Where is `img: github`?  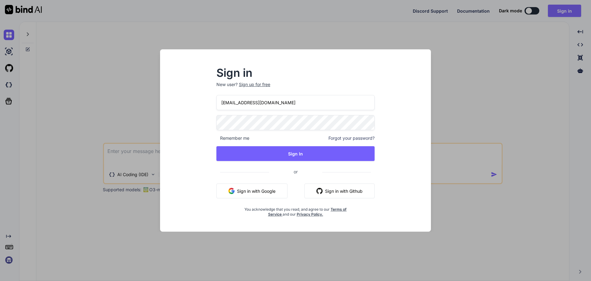
img: github is located at coordinates (320, 191).